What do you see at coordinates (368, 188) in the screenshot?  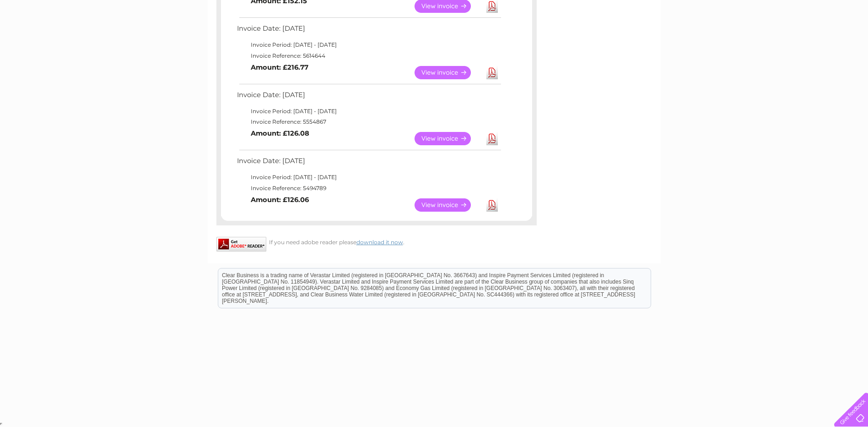 I see `td: Invoice Reference: 5494789` at bounding box center [368, 188].